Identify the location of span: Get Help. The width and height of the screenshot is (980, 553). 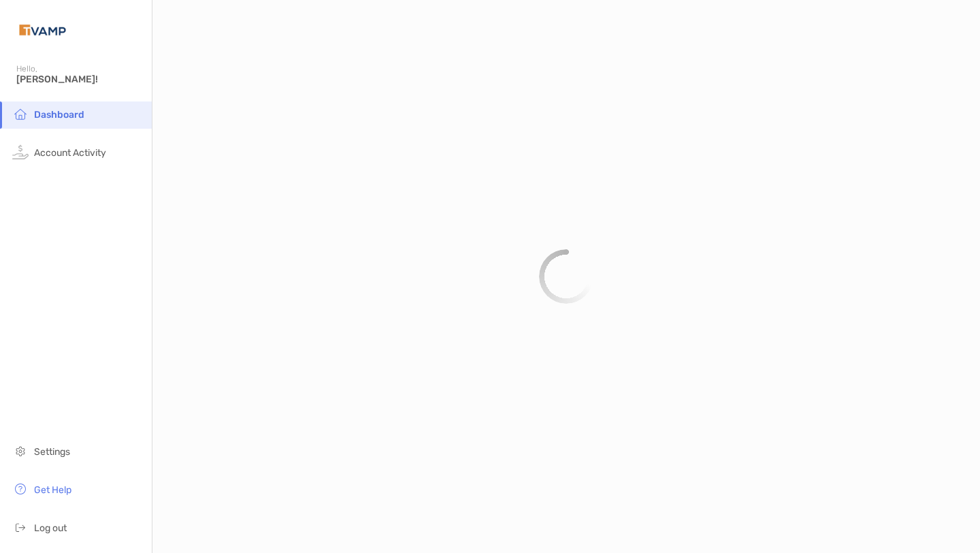
(52, 490).